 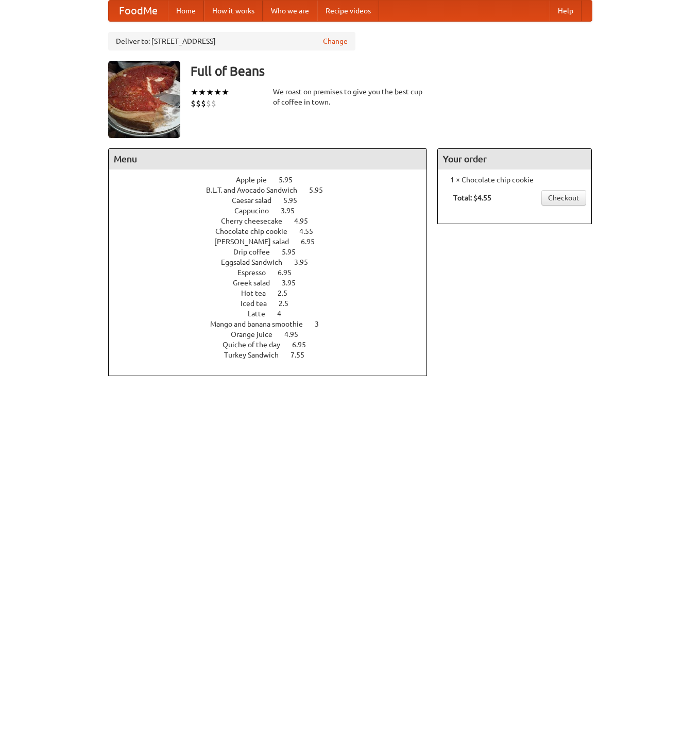 I want to click on span: Greek salad, so click(x=257, y=283).